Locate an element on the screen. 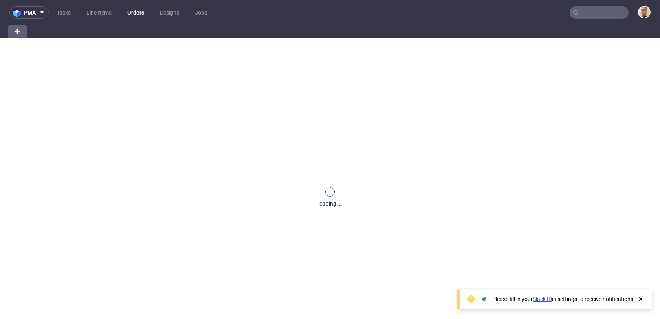  a: Tasks is located at coordinates (64, 13).